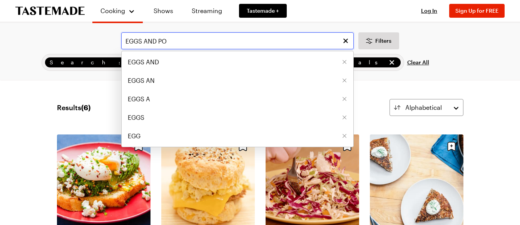 This screenshot has width=520, height=225. What do you see at coordinates (379, 41) in the screenshot?
I see `button: Desktop filters` at bounding box center [379, 41].